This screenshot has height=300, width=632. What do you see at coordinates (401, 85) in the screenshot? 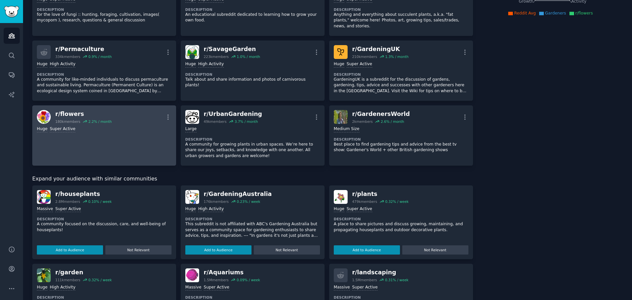
I see `p: GardeningUK is a subreddit for the discussion of gardens, gardening, tips, advice and successes w...` at bounding box center [401, 85].